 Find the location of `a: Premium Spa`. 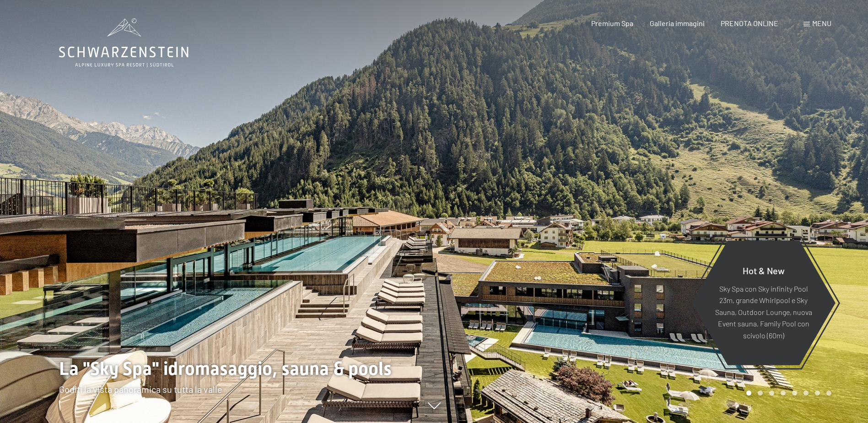

a: Premium Spa is located at coordinates (612, 23).